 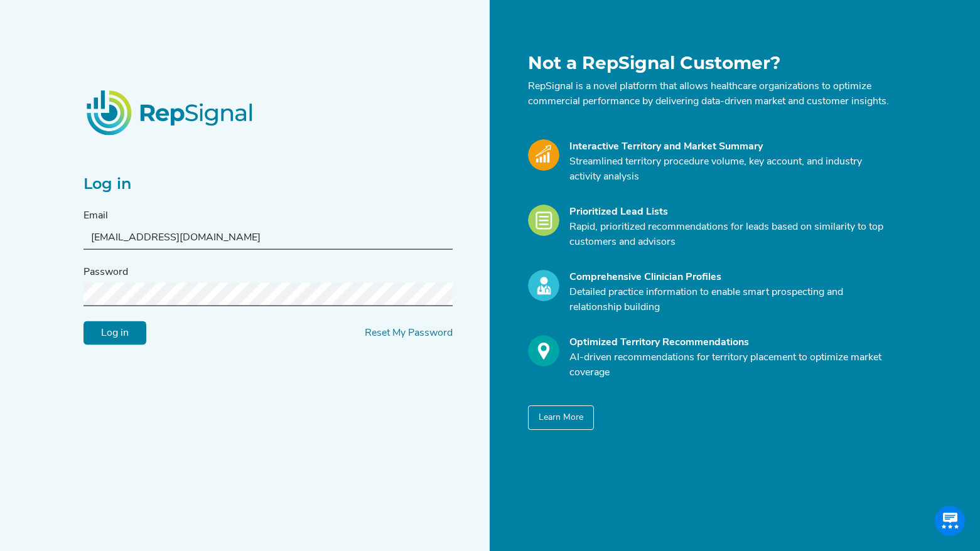 What do you see at coordinates (544, 221) in the screenshot?
I see `img: Leads_Icon.28e8c528.svg` at bounding box center [544, 221].